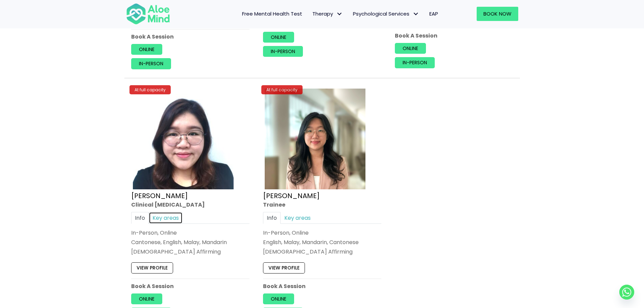  Describe the element at coordinates (386, 14) in the screenshot. I see `span: Psychological Services` at that location.